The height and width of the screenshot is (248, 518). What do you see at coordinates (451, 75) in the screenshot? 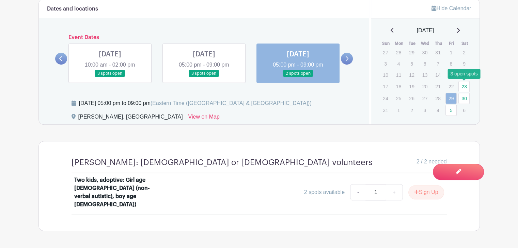
I see `p: 15` at bounding box center [451, 75].